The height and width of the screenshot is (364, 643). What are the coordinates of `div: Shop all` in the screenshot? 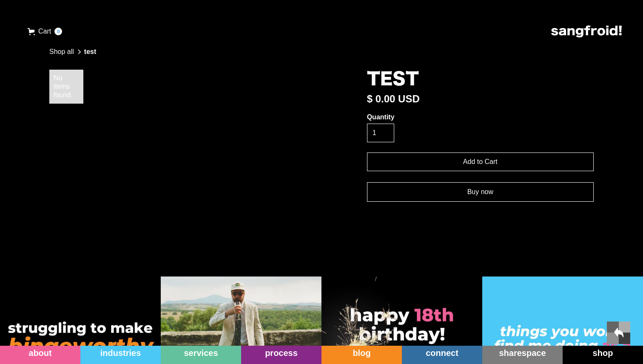 It's located at (62, 52).